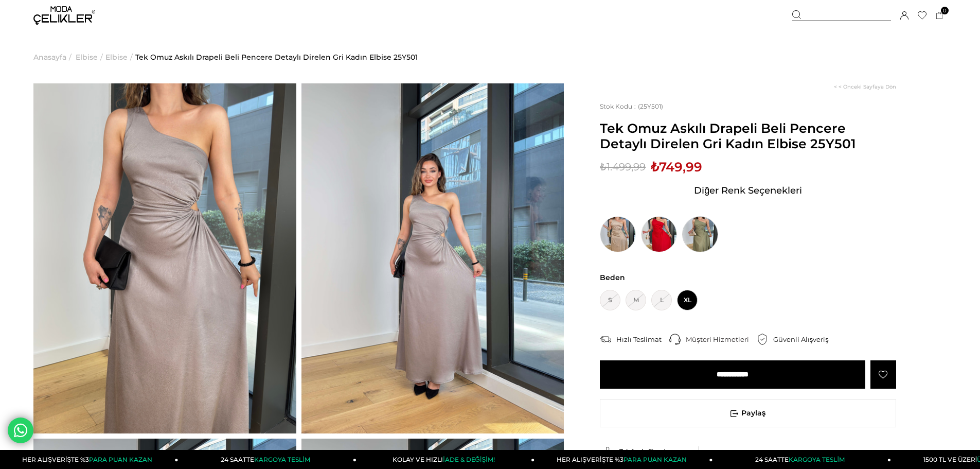 This screenshot has height=469, width=980. Describe the element at coordinates (940, 16) in the screenshot. I see `a: 0` at that location.